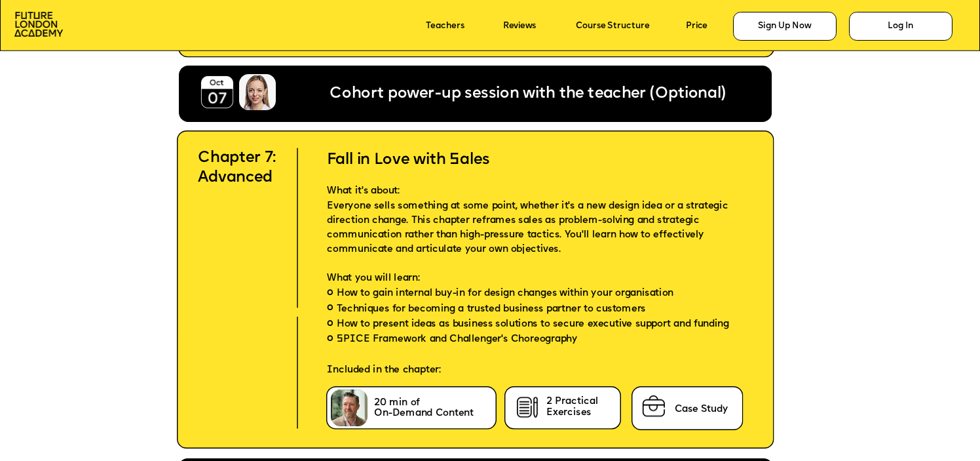  I want to click on span: Cohort power-up session with the teacher (Optional), so click(527, 94).